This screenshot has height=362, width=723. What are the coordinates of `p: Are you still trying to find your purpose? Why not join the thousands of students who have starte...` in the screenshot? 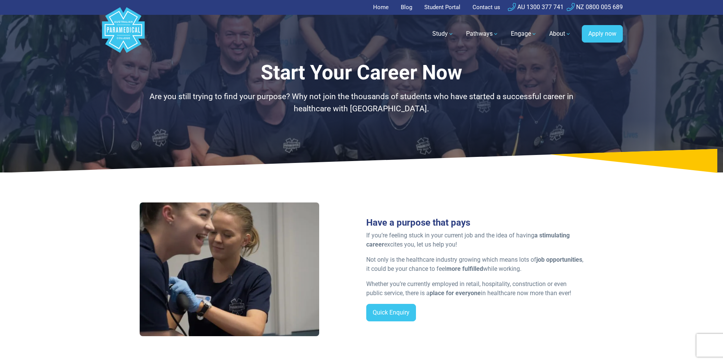 It's located at (362, 102).